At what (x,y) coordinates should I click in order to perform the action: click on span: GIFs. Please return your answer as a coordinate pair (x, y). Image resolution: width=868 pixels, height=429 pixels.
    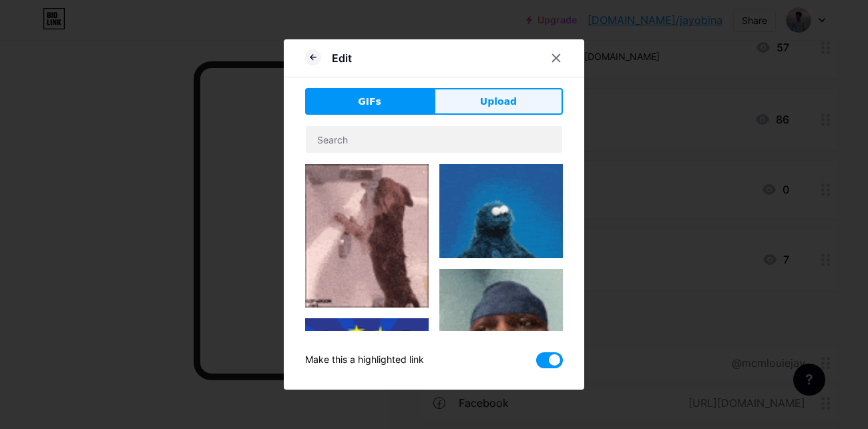
    Looking at the image, I should click on (369, 101).